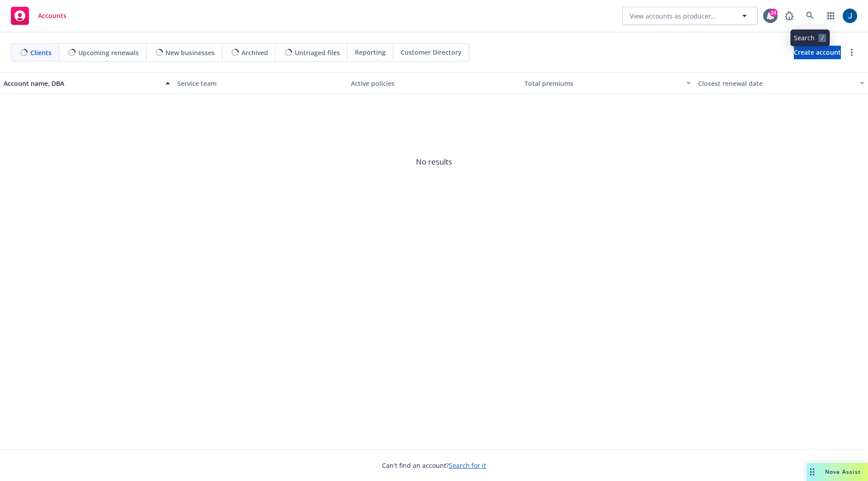 Image resolution: width=868 pixels, height=481 pixels. Describe the element at coordinates (467, 465) in the screenshot. I see `a: Search for it` at that location.